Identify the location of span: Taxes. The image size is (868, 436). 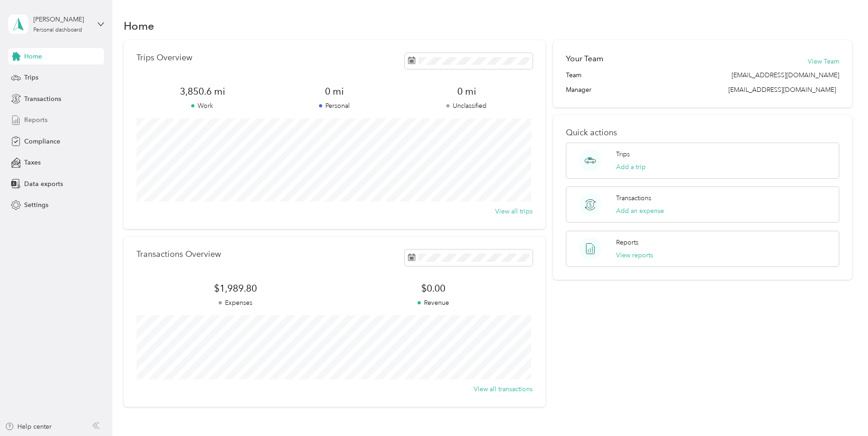
(33, 162).